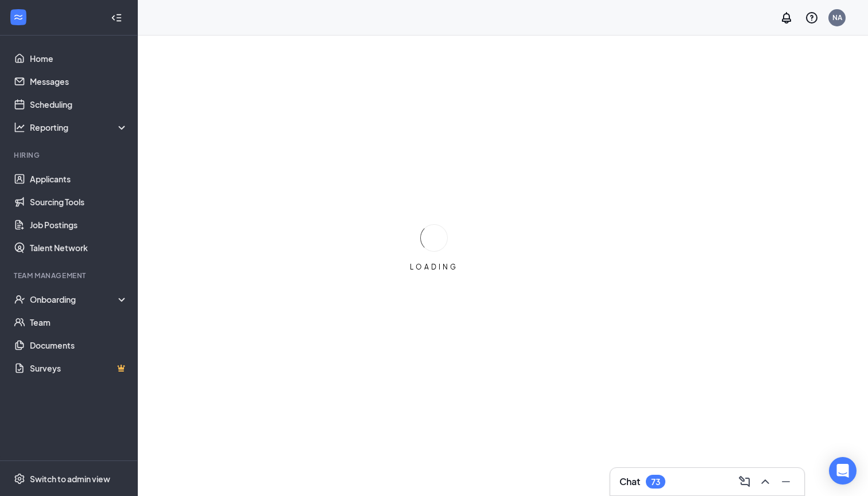 This screenshot has width=868, height=496. I want to click on div: Onboarding, so click(74, 299).